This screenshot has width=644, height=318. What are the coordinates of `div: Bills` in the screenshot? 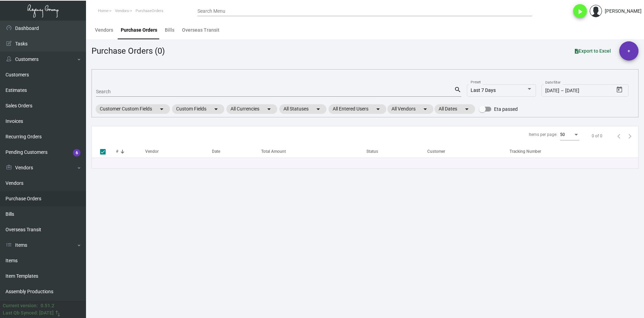 It's located at (170, 30).